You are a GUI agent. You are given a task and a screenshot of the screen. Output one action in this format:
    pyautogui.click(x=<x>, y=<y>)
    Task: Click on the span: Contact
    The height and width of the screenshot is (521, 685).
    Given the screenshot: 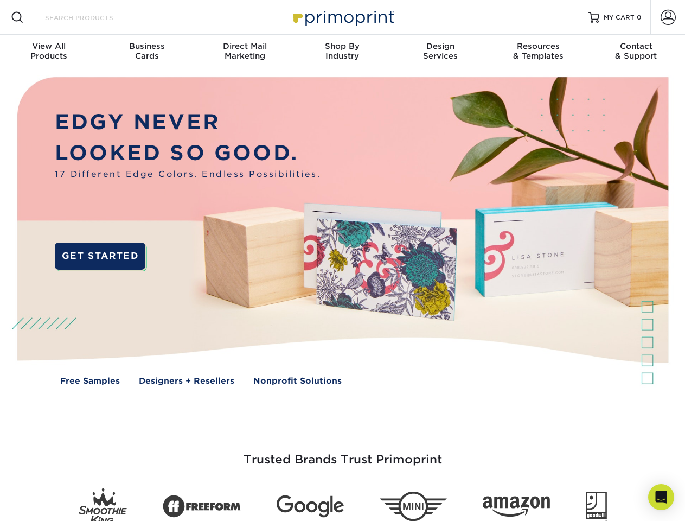 What is the action you would take?
    pyautogui.click(x=637, y=46)
    